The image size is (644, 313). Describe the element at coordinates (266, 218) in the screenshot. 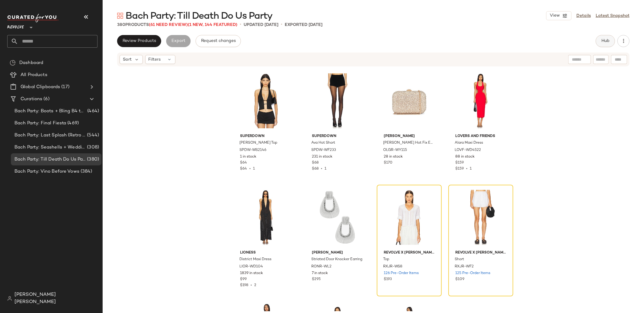

I see `img: LIOR-WD104_V1.jpg` at that location.